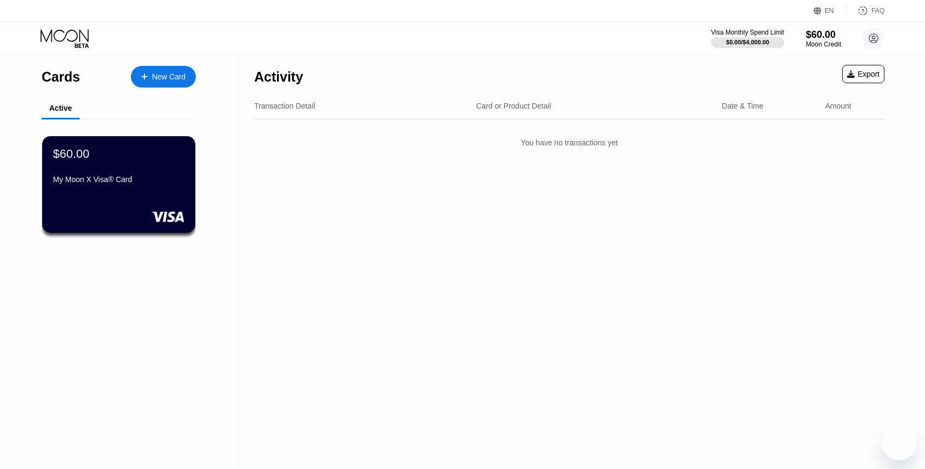 The width and height of the screenshot is (925, 469). What do you see at coordinates (61, 77) in the screenshot?
I see `div: Cards` at bounding box center [61, 77].